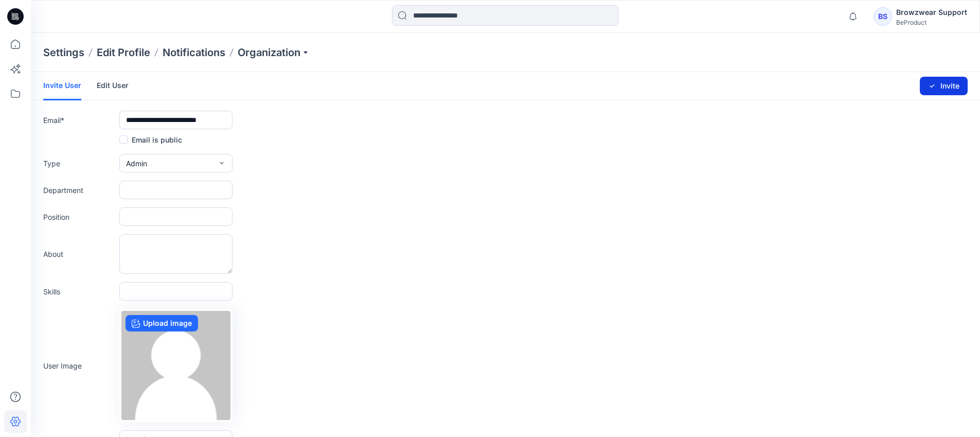  What do you see at coordinates (79, 254) in the screenshot?
I see `label: About` at bounding box center [79, 254].